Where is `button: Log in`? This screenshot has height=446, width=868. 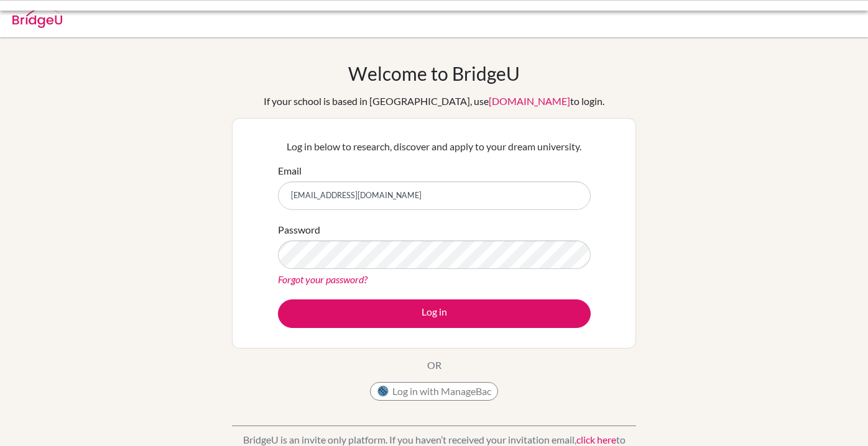 button: Log in is located at coordinates (434, 314).